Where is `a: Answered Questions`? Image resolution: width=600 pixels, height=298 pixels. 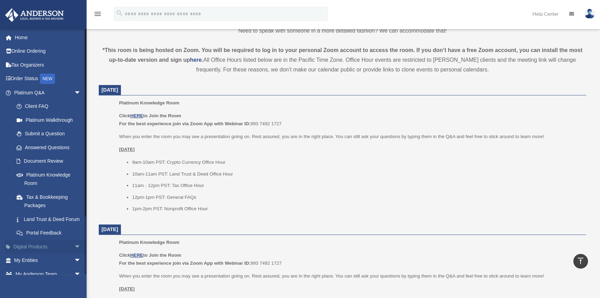 a: Answered Questions is located at coordinates (51, 147).